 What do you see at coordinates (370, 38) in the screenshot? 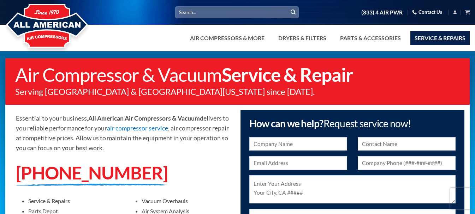
I see `a: Parts & Accessories` at bounding box center [370, 38].